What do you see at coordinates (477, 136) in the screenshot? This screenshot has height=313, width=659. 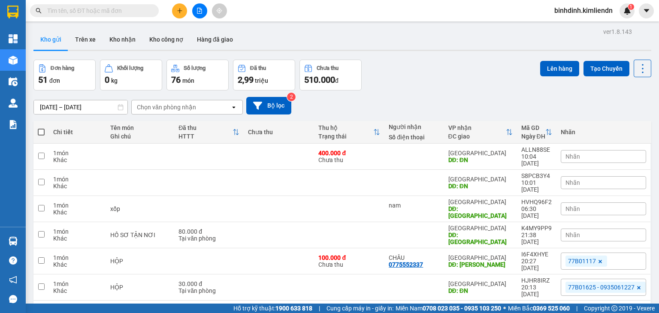 I see `div: ĐC giao` at bounding box center [477, 136].